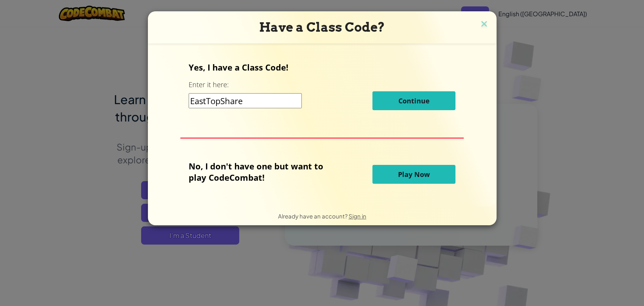  Describe the element at coordinates (209, 85) in the screenshot. I see `label: Enter it here:` at that location.